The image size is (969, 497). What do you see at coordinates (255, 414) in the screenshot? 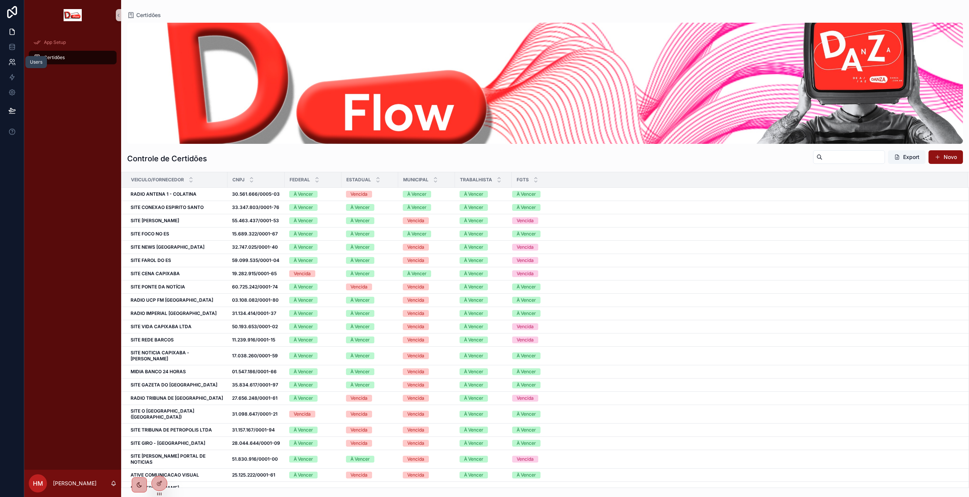
I see `strong: 31.098.647/0001-21` at bounding box center [255, 414].